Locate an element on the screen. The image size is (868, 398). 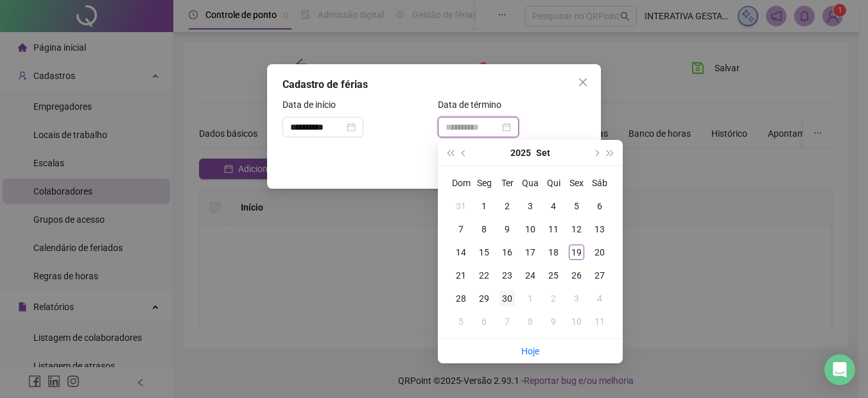
td: 2025-09-07 is located at coordinates (461, 230).